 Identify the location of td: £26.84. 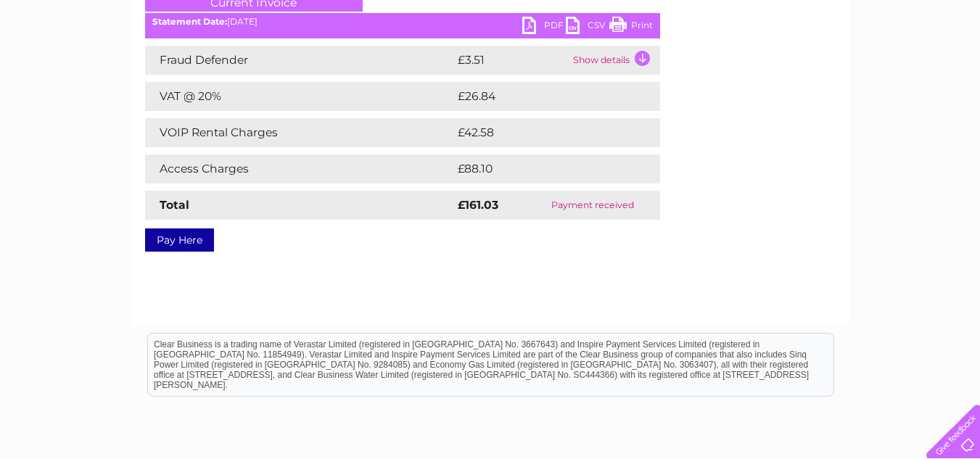
(543, 96).